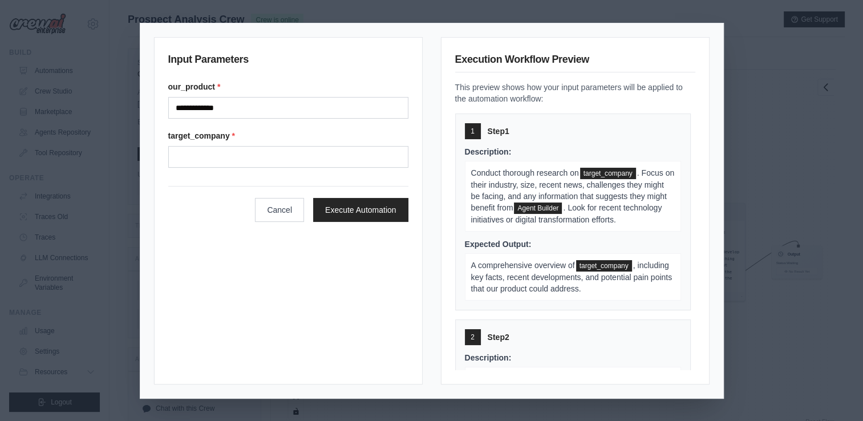 Image resolution: width=863 pixels, height=421 pixels. I want to click on span: our_product, so click(538, 208).